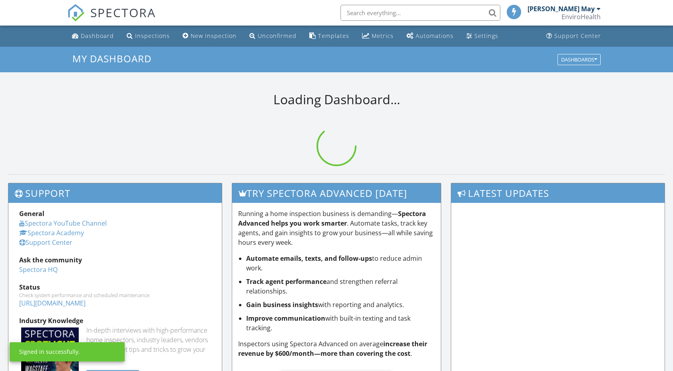 The width and height of the screenshot is (673, 371). I want to click on a: Spectora Academy, so click(52, 233).